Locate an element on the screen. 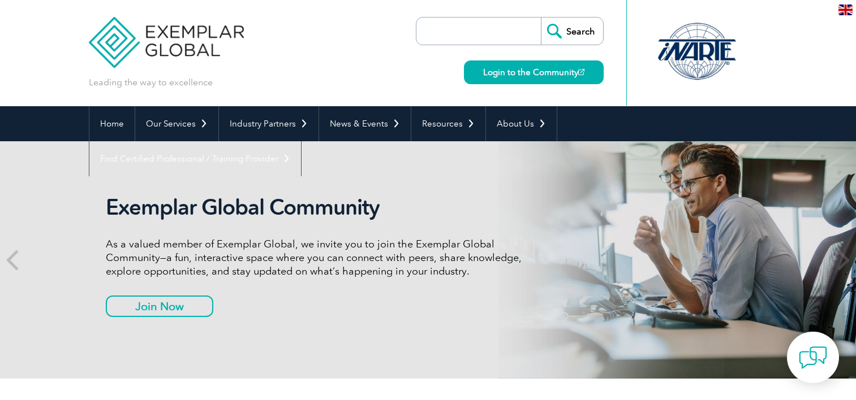 The height and width of the screenshot is (400, 856). input: Search is located at coordinates (572, 31).